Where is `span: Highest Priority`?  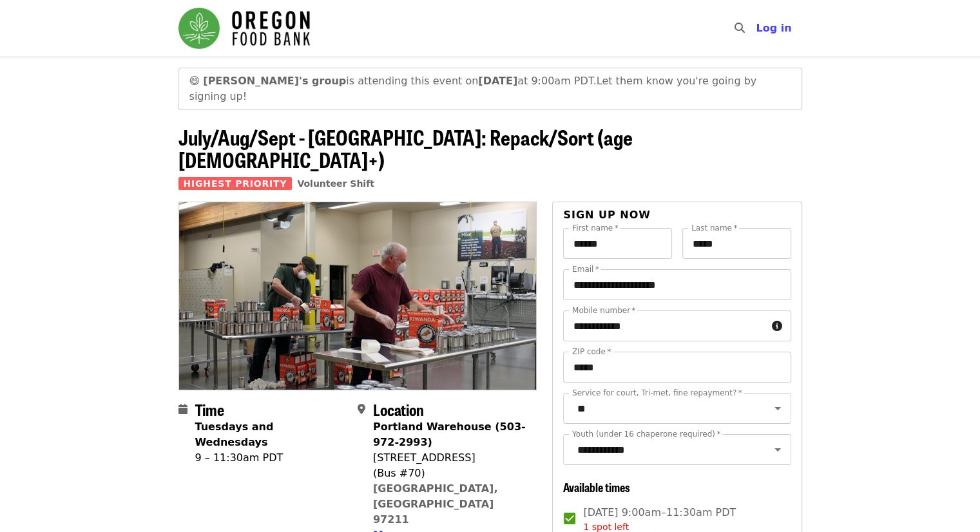
span: Highest Priority is located at coordinates (235, 184).